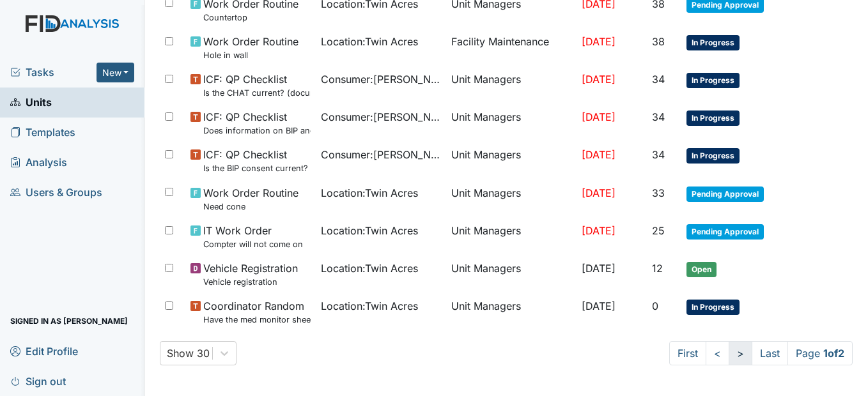  I want to click on a: Last, so click(770, 354).